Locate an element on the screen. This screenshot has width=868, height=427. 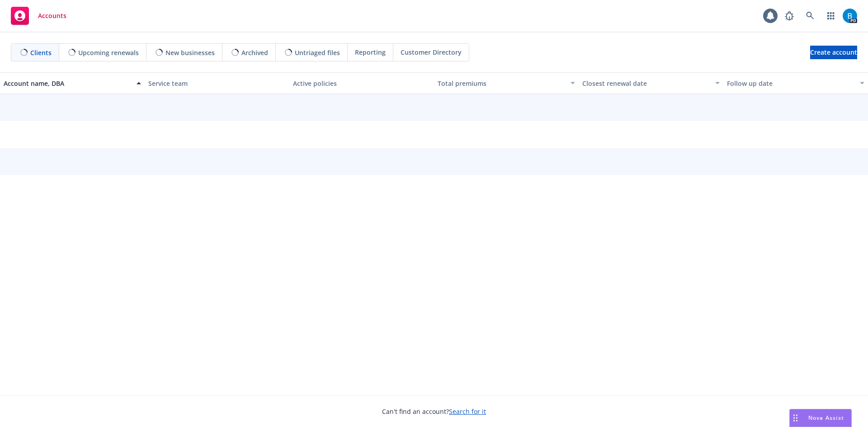
span: Nova Assist is located at coordinates (826, 417).